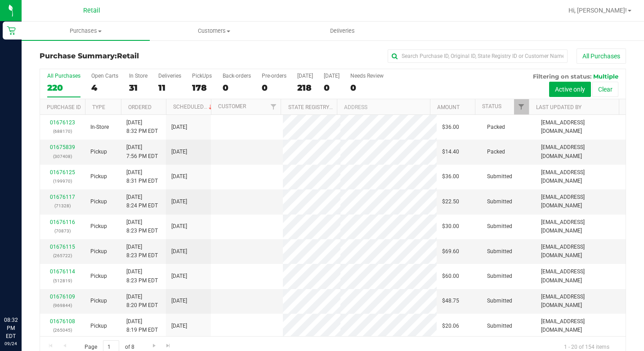 Image resolution: width=644 pixels, height=351 pixels. I want to click on span: $20.06, so click(450, 326).